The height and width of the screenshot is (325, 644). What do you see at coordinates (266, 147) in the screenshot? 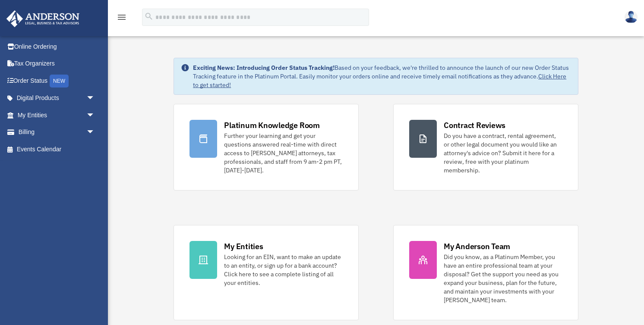
I see `a: Platinum Knowledge Room Further your learning and get your questions answered real-time with dire...` at bounding box center [266, 147].